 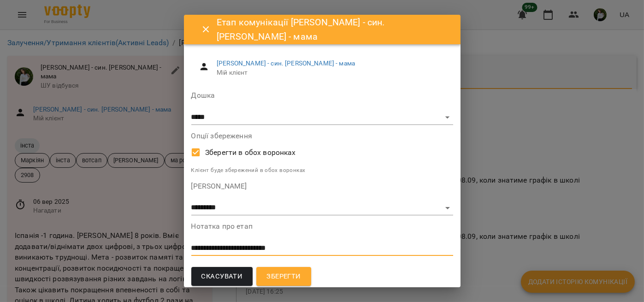 What do you see at coordinates (222, 276) in the screenshot?
I see `span: Скасувати` at bounding box center [222, 276].